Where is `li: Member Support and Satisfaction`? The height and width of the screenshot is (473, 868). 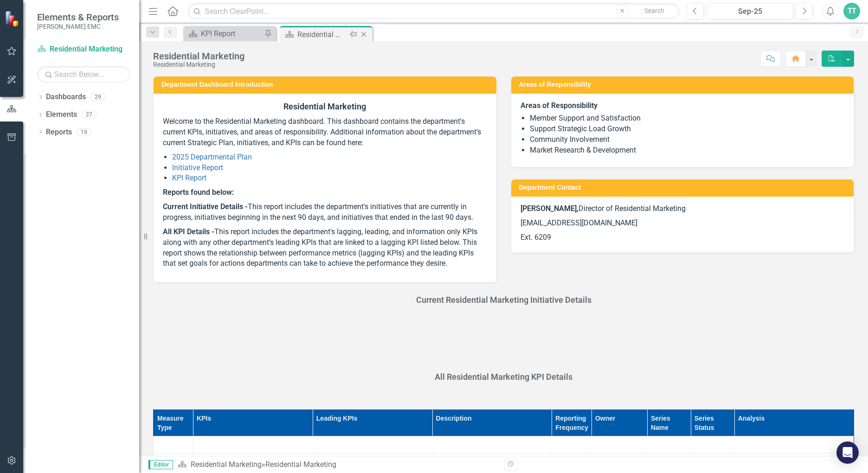 li: Member Support and Satisfaction is located at coordinates (687, 118).